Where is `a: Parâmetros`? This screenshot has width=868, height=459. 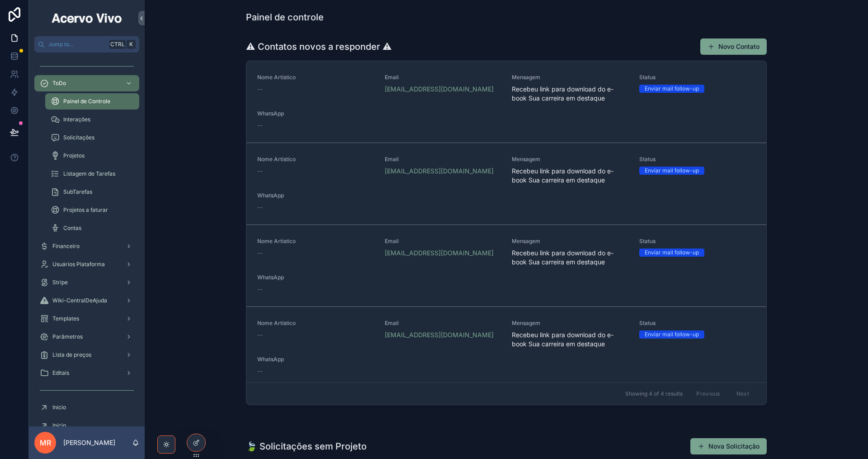 a: Parâmetros is located at coordinates (87, 337).